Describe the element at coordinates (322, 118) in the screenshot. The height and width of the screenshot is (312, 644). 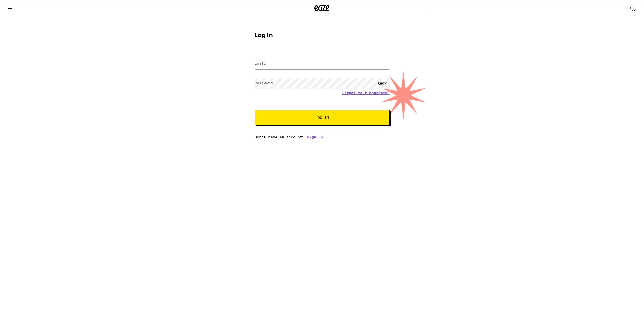
I see `span: Log In` at that location.